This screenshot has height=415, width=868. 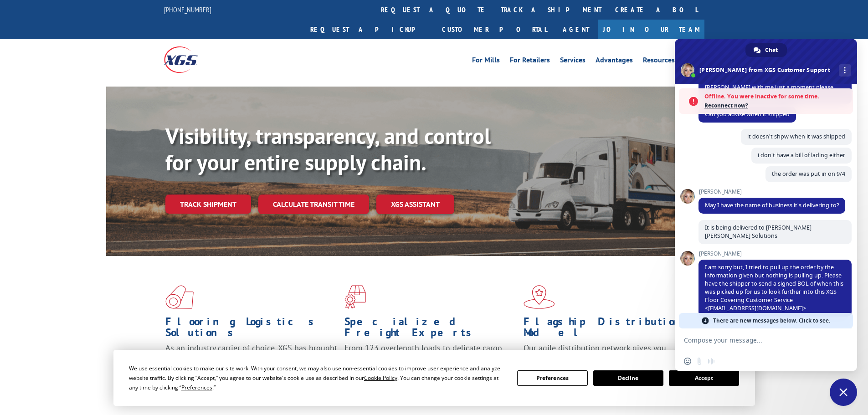 I want to click on span: Reconnect now?, so click(x=776, y=106).